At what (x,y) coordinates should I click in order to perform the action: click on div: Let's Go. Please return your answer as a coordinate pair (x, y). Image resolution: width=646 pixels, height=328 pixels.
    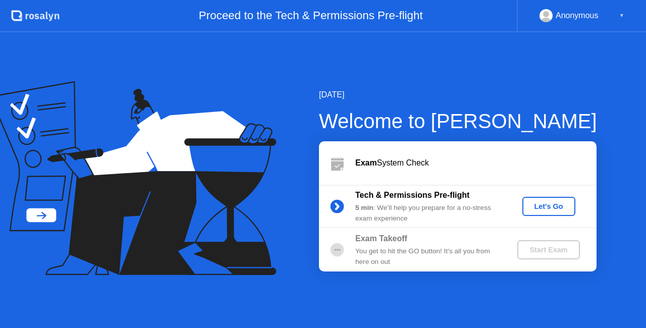
    Looking at the image, I should click on (548, 206).